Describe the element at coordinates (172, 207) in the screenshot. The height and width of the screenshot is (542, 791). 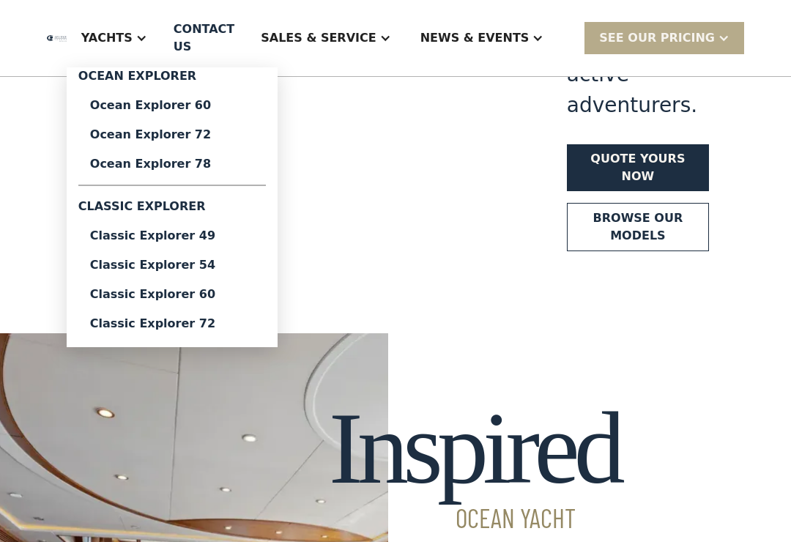
I see `div: Classic Explorer` at that location.